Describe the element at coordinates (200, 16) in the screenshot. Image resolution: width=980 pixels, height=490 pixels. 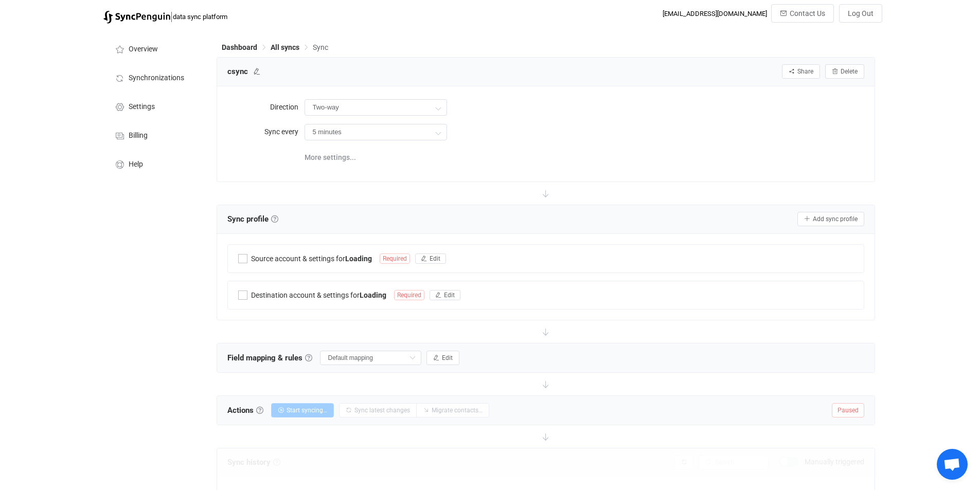
I see `span: data sync platform` at that location.